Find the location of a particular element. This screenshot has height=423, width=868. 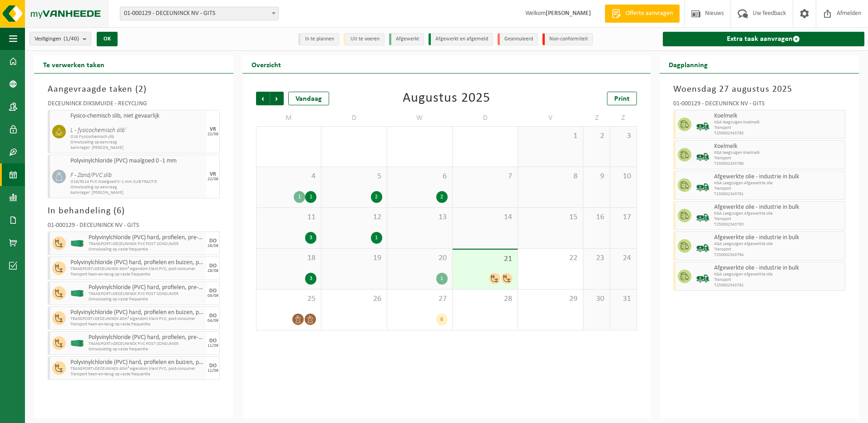

span: O16/RS14 PVC maalgoed 0 -1 mm SLIB FRACTIE is located at coordinates (137, 182).